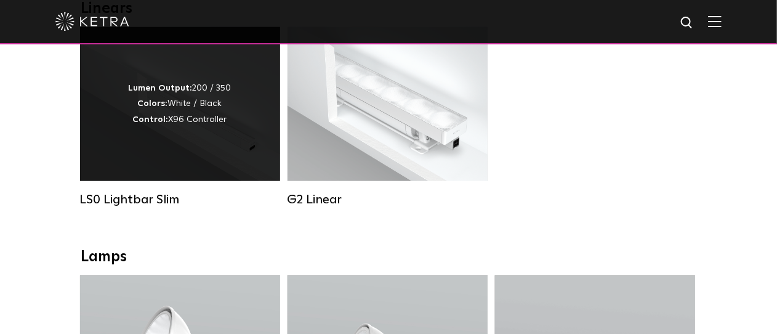 This screenshot has width=777, height=334. I want to click on strong: Lumen Output:, so click(161, 88).